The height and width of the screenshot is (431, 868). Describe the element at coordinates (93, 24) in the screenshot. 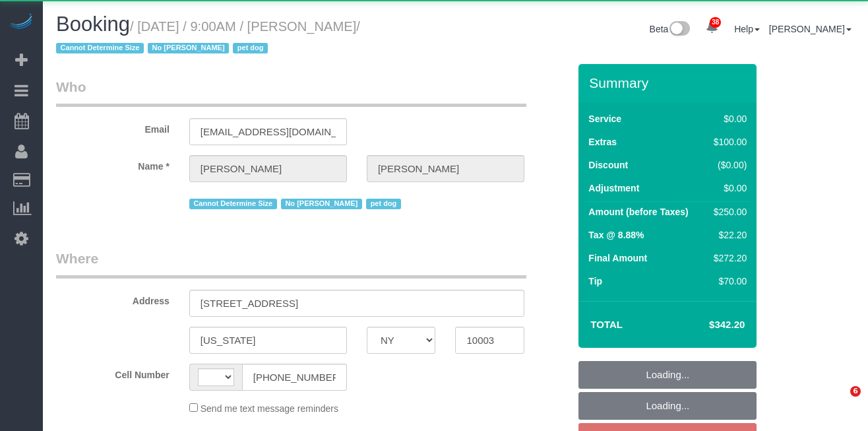

I see `span: Booking` at that location.